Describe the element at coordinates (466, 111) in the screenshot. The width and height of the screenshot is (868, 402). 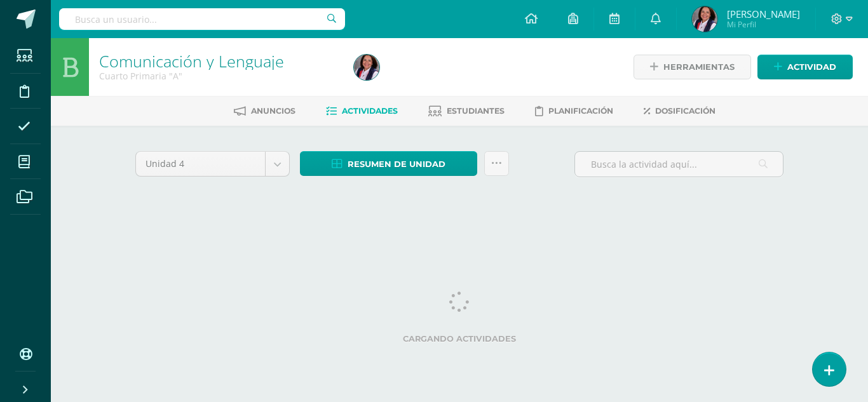
I see `a: Estudiantes` at that location.